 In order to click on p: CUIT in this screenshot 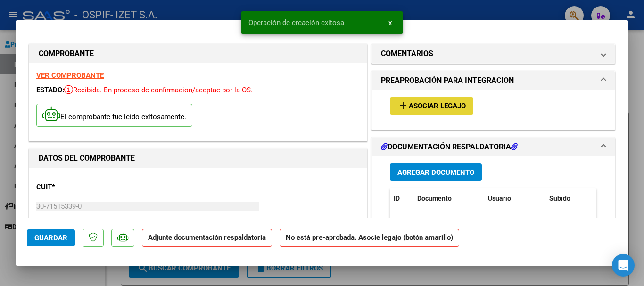, I will do `click(85, 187)`.